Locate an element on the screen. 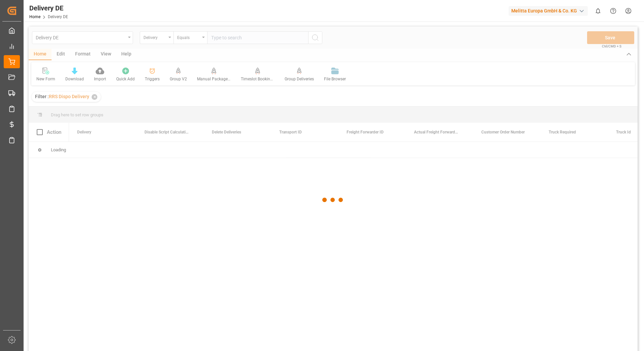 This screenshot has height=351, width=644. div: Melitta Europa GmbH & Co. KG is located at coordinates (548, 11).